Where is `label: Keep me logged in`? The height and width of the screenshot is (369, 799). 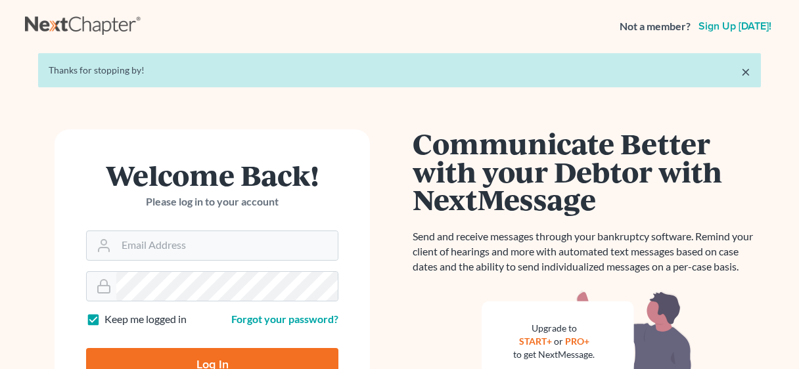
label: Keep me logged in is located at coordinates (145, 319).